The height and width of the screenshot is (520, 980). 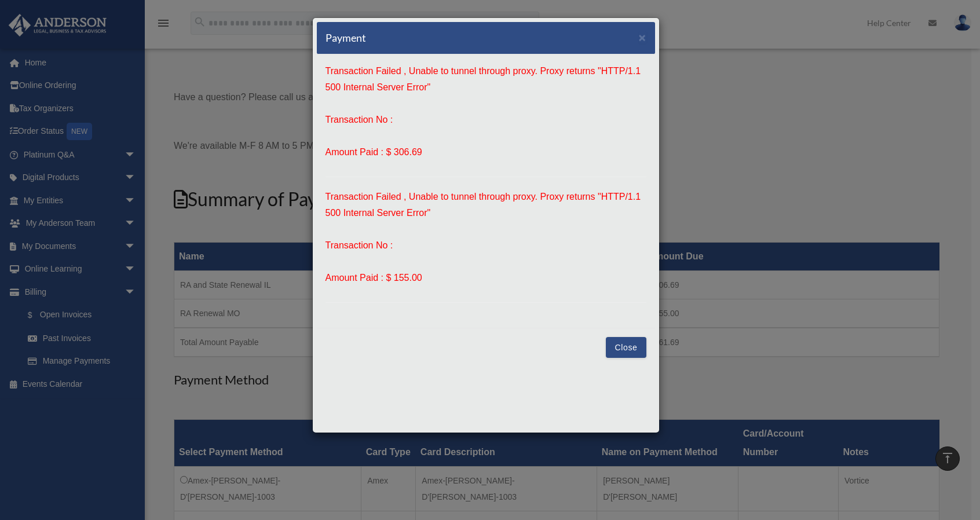 What do you see at coordinates (486, 278) in the screenshot?
I see `p: Amount Paid : $ 155.00` at bounding box center [486, 278].